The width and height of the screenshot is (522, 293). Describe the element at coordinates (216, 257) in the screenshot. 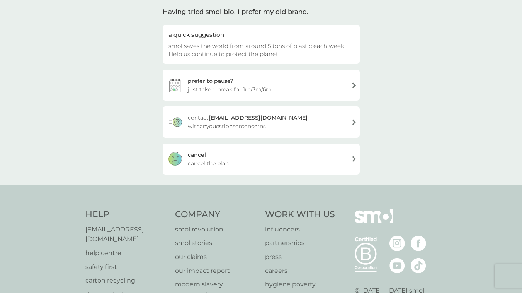

I see `p: our claims` at that location.